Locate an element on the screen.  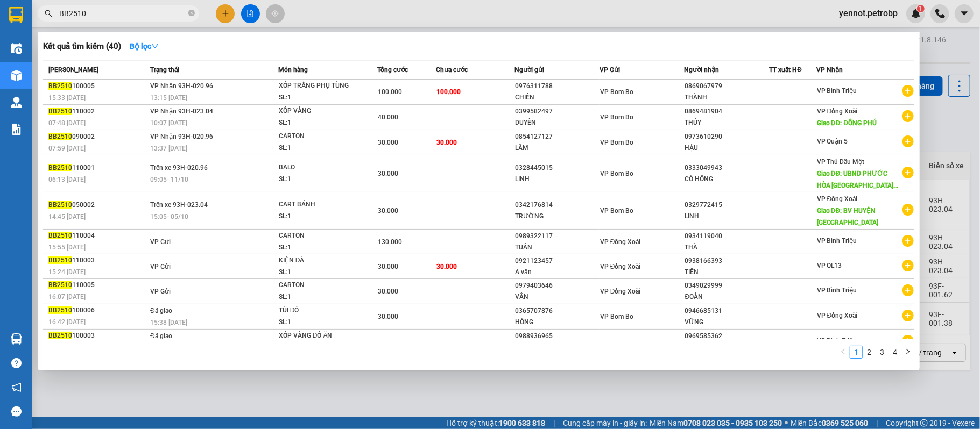
div: 0333049943 is located at coordinates (727, 168).